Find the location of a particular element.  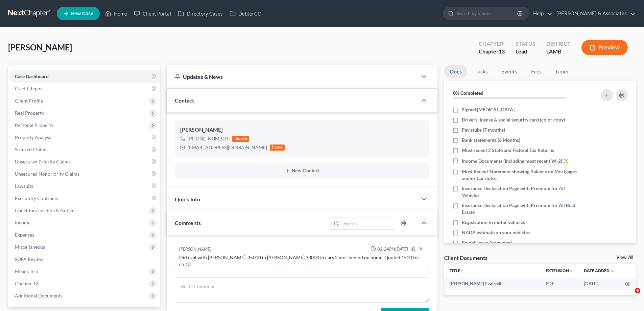

span: Additional Documents is located at coordinates (38, 296).